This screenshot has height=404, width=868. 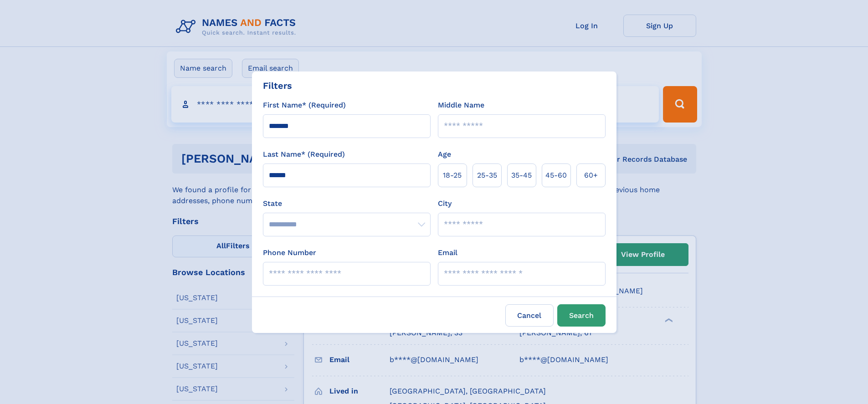 What do you see at coordinates (347, 204) in the screenshot?
I see `label: State` at bounding box center [347, 204].